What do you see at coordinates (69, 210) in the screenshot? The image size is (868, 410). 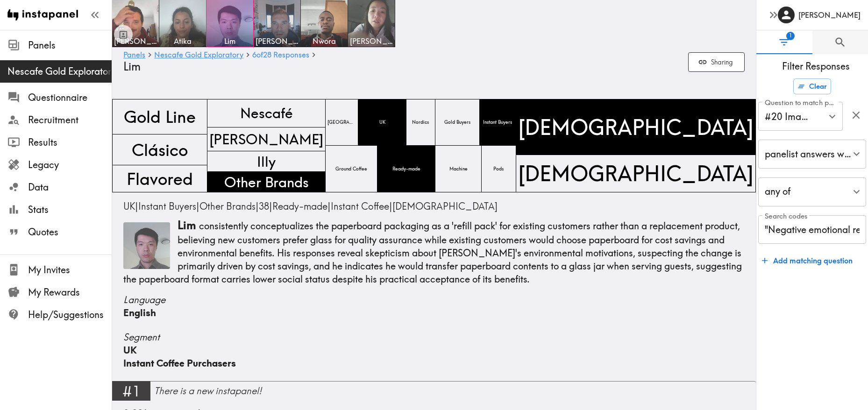 I see `span: Stats` at bounding box center [69, 210].